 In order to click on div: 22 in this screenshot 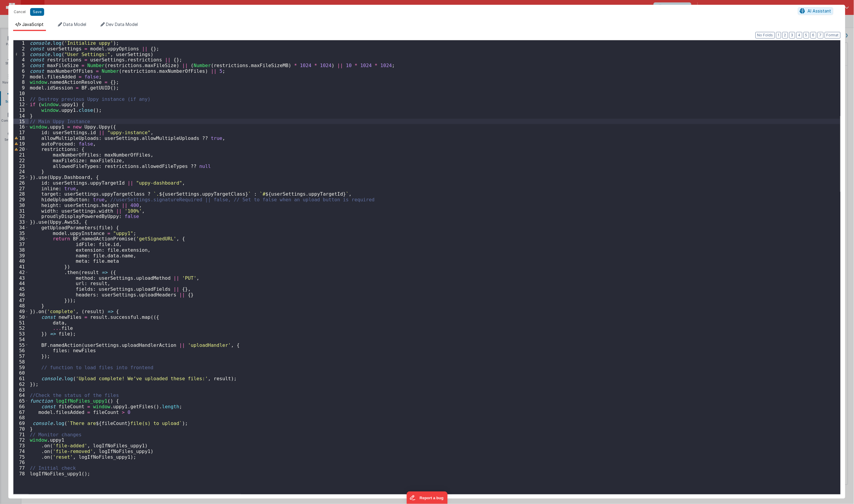, I will do `click(21, 161)`.